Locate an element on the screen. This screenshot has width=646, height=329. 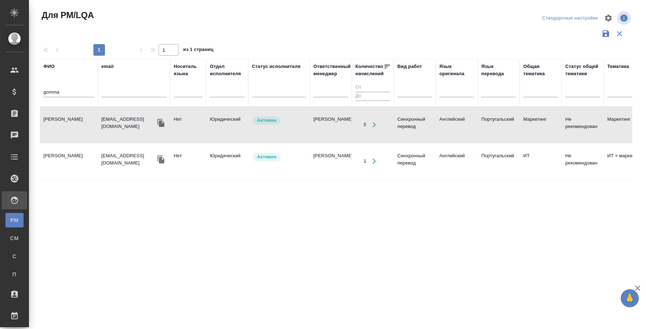
span: PM is located at coordinates (14, 220).